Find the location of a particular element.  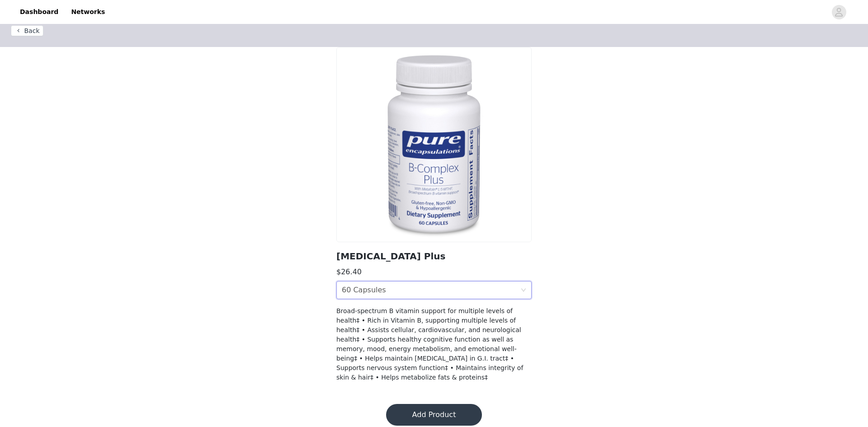

div: avatar is located at coordinates (838, 12).